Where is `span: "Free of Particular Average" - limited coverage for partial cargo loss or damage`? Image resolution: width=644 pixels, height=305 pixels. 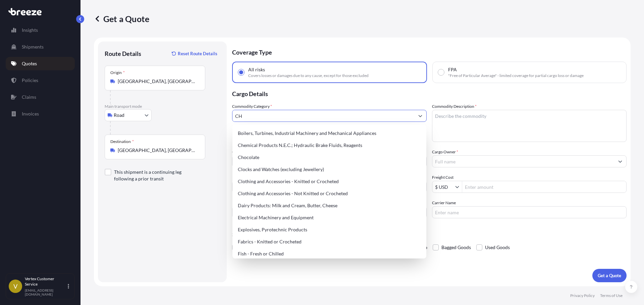 span: "Free of Particular Average" - limited coverage for partial cargo loss or damage is located at coordinates (516, 76).